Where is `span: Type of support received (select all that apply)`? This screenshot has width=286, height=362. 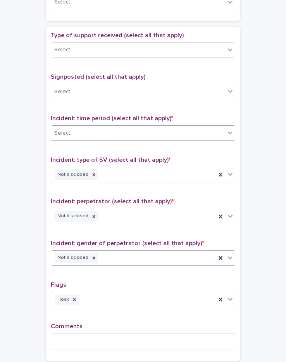
span: Type of support received (select all that apply) is located at coordinates (117, 35).